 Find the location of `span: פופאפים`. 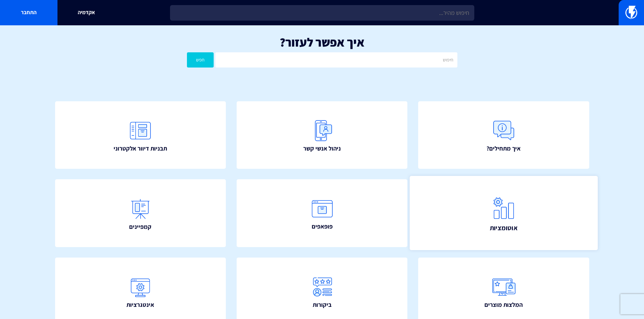

span: פופאפים is located at coordinates (322, 226).